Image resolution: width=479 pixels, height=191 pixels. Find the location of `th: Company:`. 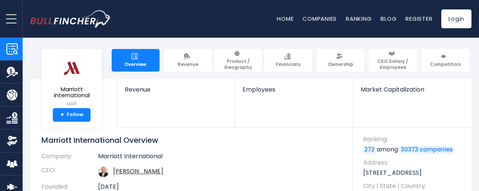

th: Company: is located at coordinates (70, 158).